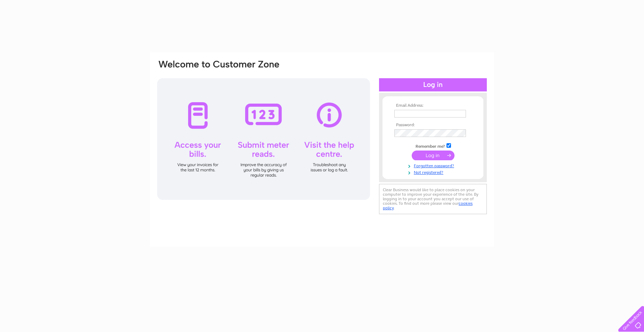 This screenshot has width=644, height=332. What do you see at coordinates (434, 165) in the screenshot?
I see `a: Forgotten password?` at bounding box center [434, 165].